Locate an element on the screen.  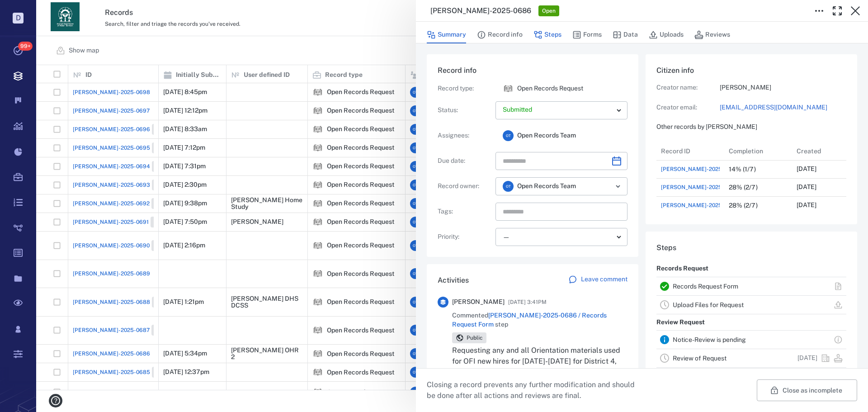
button: Uploads is located at coordinates (666, 35).